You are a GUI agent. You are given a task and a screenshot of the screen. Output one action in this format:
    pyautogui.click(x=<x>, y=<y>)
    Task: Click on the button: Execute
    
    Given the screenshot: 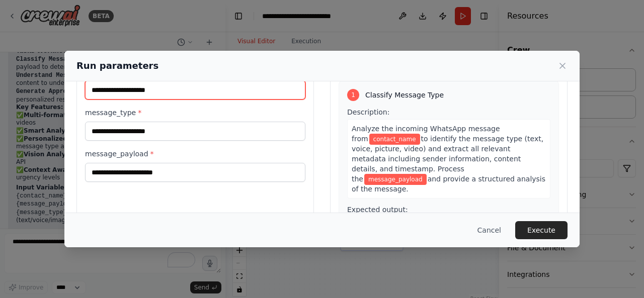 What is the action you would take?
    pyautogui.click(x=541, y=230)
    